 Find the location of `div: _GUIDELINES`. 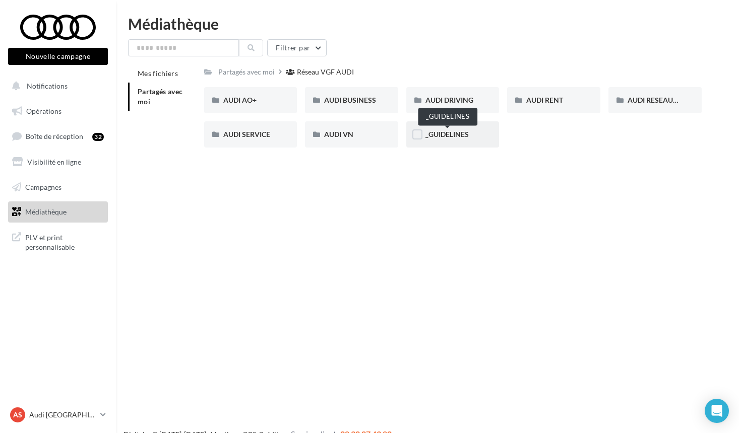

div: _GUIDELINES is located at coordinates (447, 116).